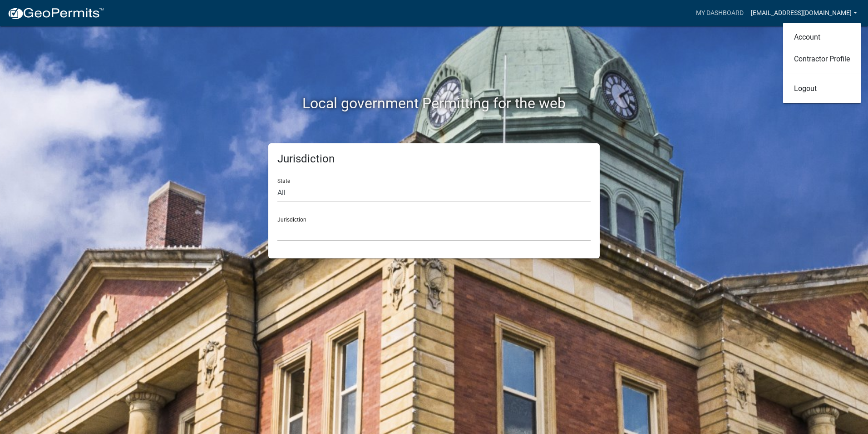  I want to click on h5: Jurisdiction, so click(434, 158).